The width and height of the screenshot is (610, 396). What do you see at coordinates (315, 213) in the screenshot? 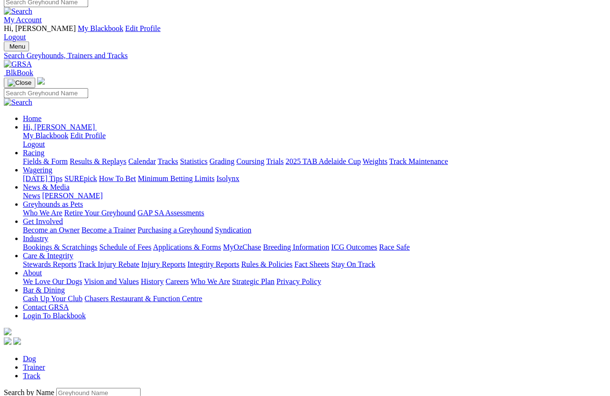
I see `div: Greyhounds as Pets` at bounding box center [315, 213].